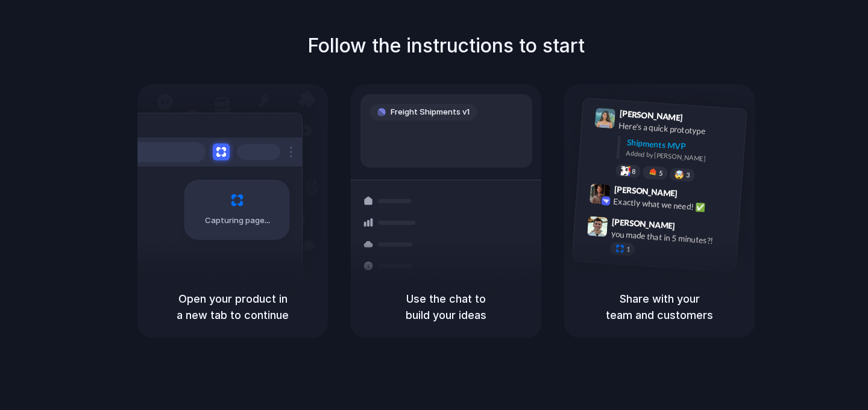  What do you see at coordinates (682, 146) in the screenshot?
I see `div: Shipments MVP` at bounding box center [682, 146].